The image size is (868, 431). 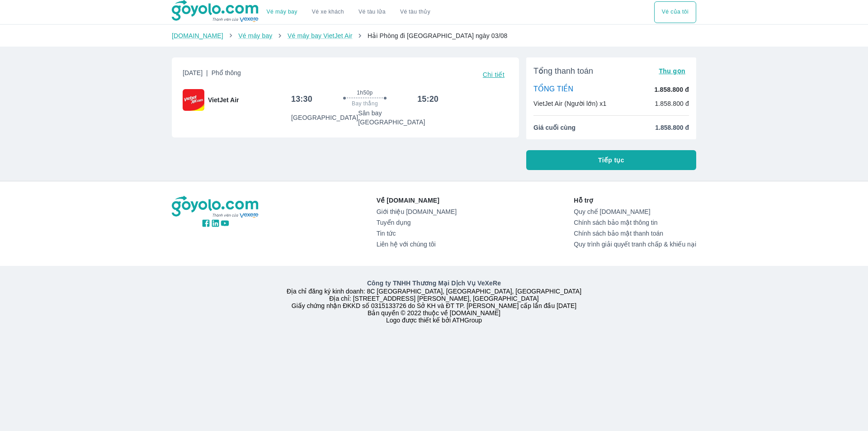 What do you see at coordinates (635, 223) in the screenshot?
I see `a: Chính sách bảo mật thông tin` at bounding box center [635, 223].